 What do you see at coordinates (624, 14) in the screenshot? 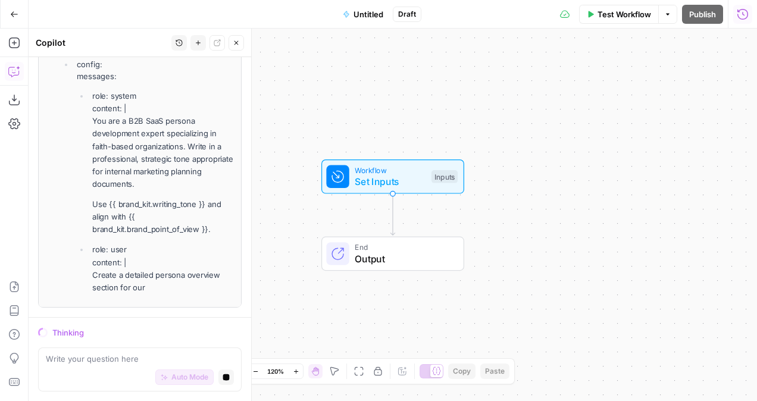
I see `span: Test Workflow` at bounding box center [624, 14].